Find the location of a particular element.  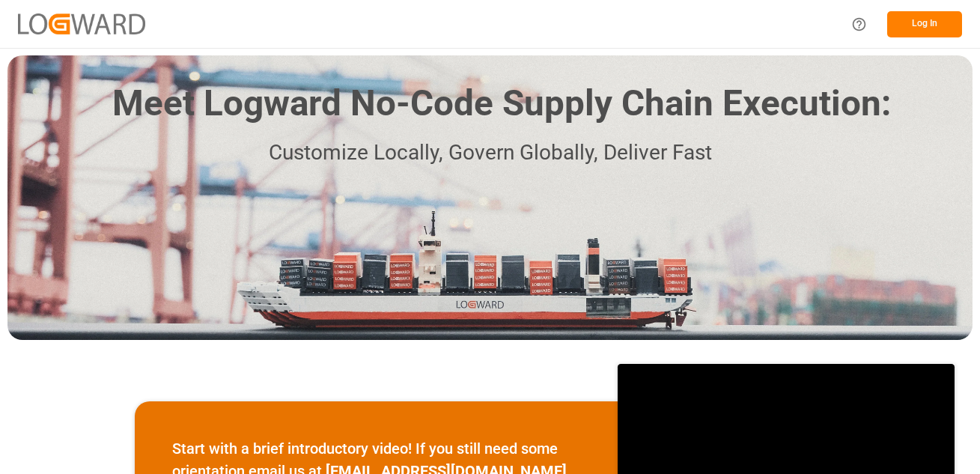

button: Log In is located at coordinates (925, 24).